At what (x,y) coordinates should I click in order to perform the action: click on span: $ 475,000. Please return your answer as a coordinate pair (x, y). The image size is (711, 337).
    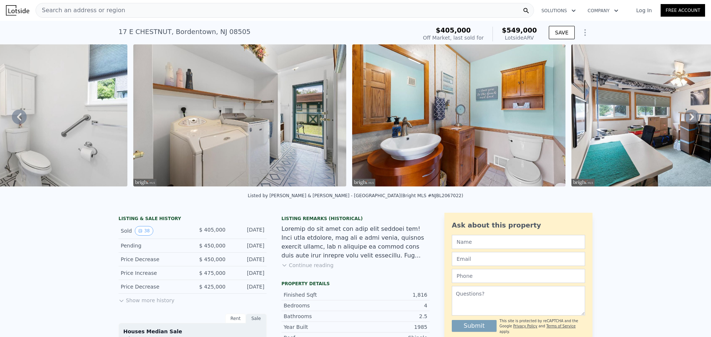
    Looking at the image, I should click on (212, 273).